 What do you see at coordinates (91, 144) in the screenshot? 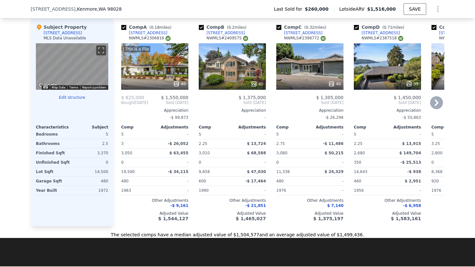
I see `div: 2.5` at bounding box center [91, 144].